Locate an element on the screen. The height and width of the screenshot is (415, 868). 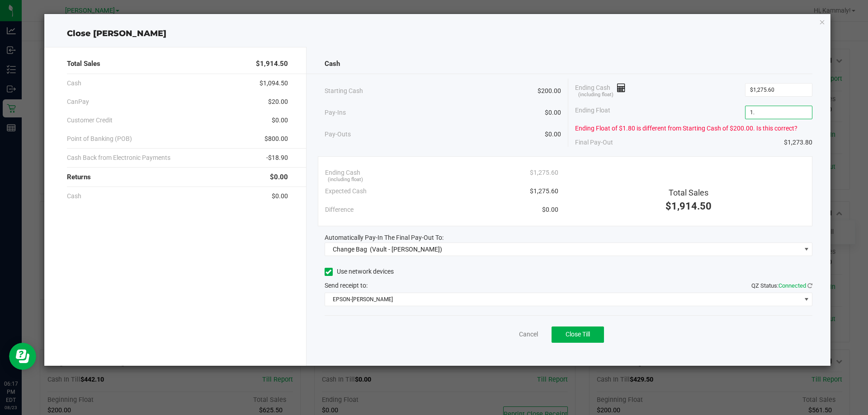
span: Difference is located at coordinates (339, 209).